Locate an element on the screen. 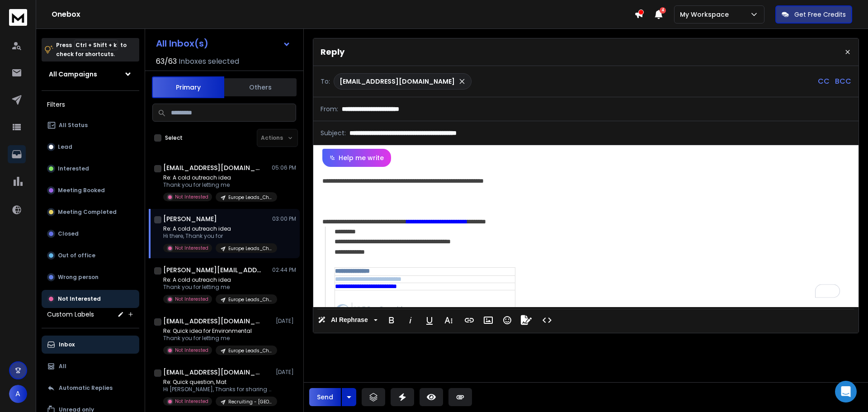 The width and height of the screenshot is (868, 412). span: A is located at coordinates (18, 394).